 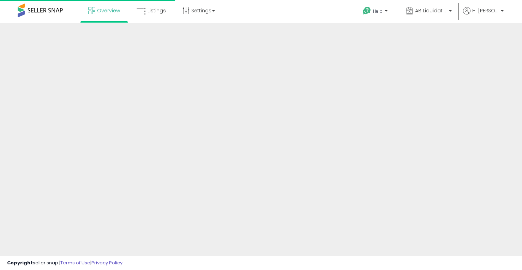 I want to click on i: Get Help, so click(x=367, y=11).